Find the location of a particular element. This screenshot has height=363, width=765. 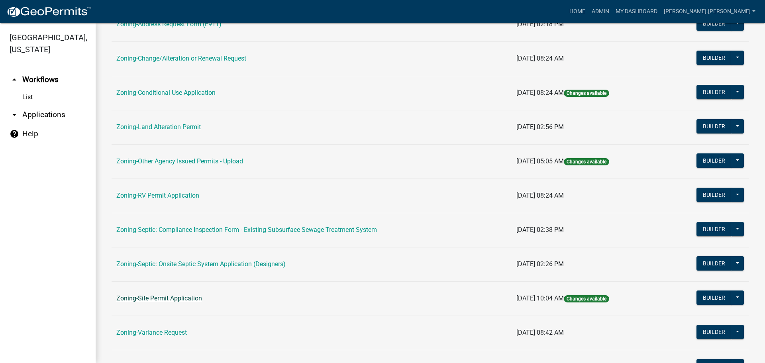

a: Home is located at coordinates (577, 12).